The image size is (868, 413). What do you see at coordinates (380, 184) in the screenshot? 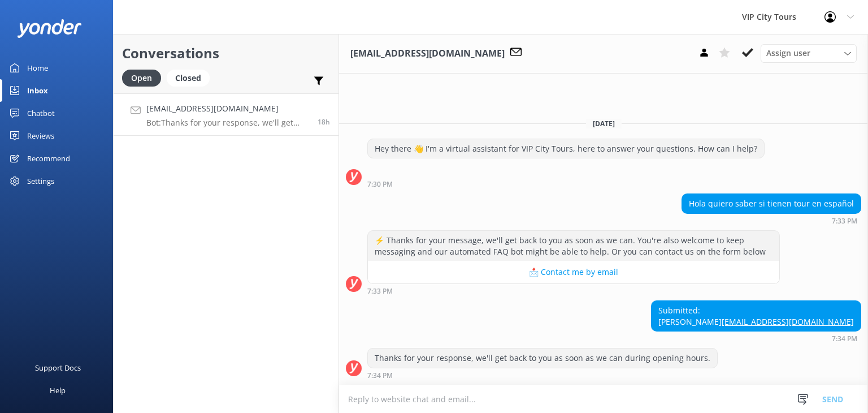
I see `strong: 7:30 PM` at bounding box center [380, 184].